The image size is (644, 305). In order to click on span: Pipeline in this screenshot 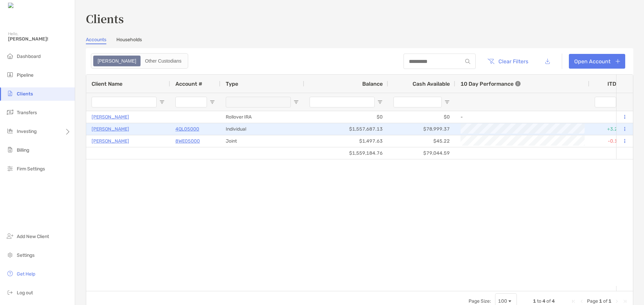, I will do `click(25, 75)`.